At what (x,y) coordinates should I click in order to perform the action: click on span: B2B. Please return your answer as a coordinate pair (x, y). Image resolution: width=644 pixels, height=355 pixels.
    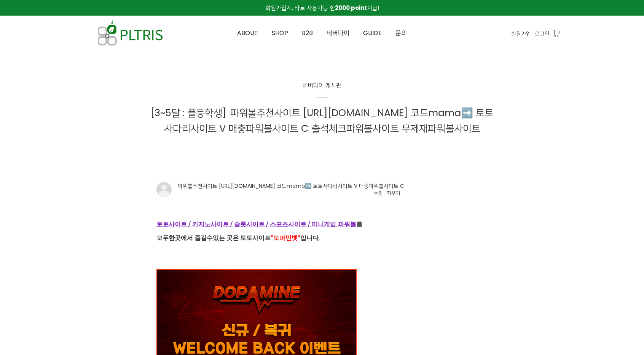
    Looking at the image, I should click on (307, 33).